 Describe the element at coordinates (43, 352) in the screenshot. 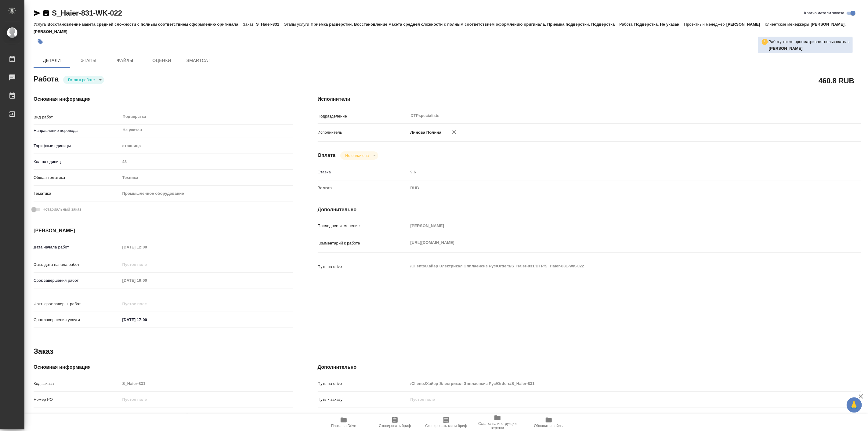

I see `h2: Заказ` at that location.